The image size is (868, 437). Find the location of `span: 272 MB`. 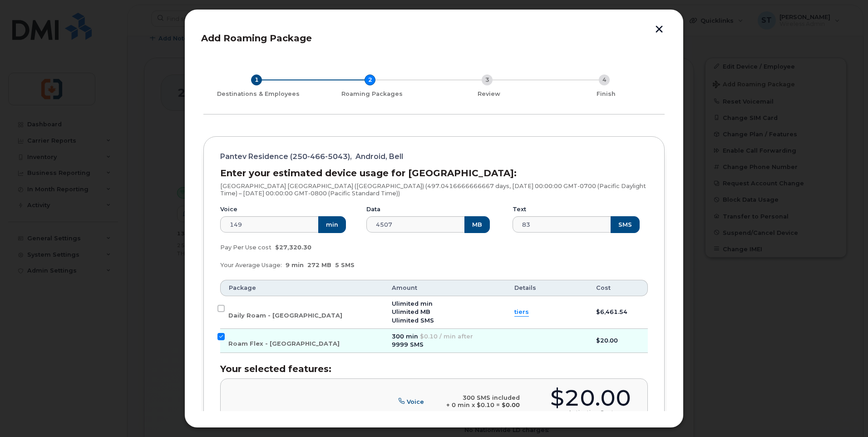

span: 272 MB is located at coordinates (319, 265).